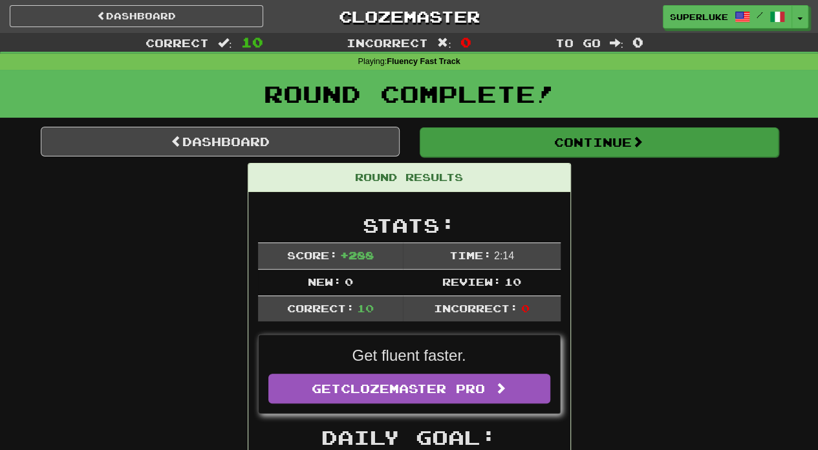  What do you see at coordinates (727, 17) in the screenshot?
I see `a: superluke /` at bounding box center [727, 17].